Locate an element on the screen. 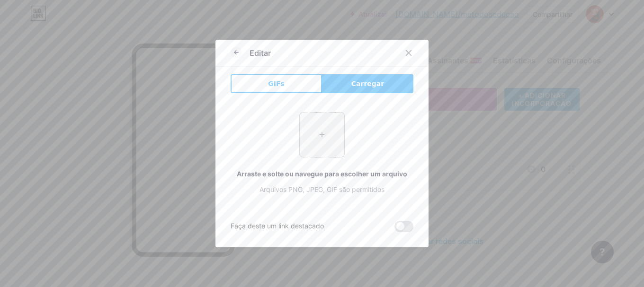 This screenshot has width=644, height=287. font: Faça deste um link destacado is located at coordinates (277, 226).